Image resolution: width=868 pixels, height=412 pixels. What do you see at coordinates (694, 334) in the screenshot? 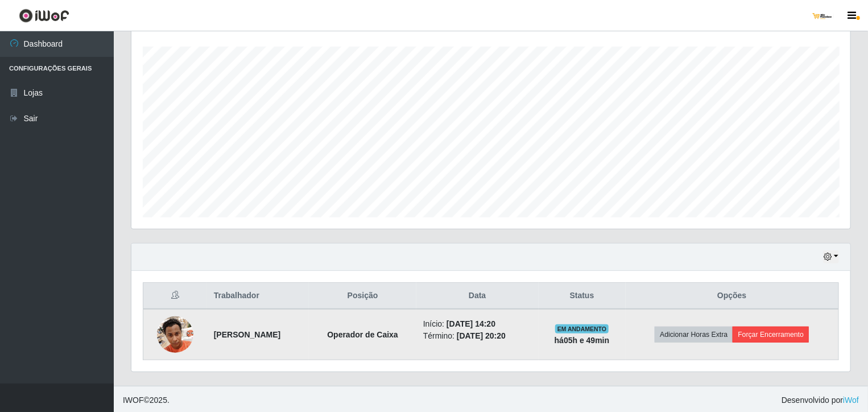
I see `button: Adicionar Horas Extra` at bounding box center [694, 334].